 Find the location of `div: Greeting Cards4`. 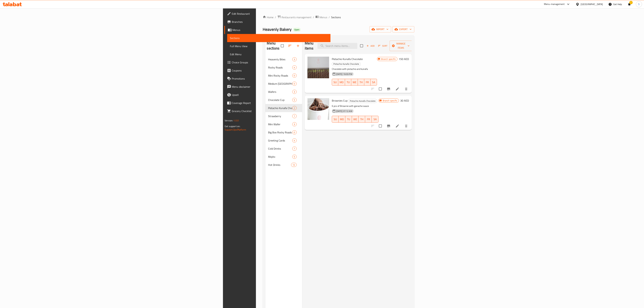

div: Greeting Cards4 is located at coordinates (284, 140).